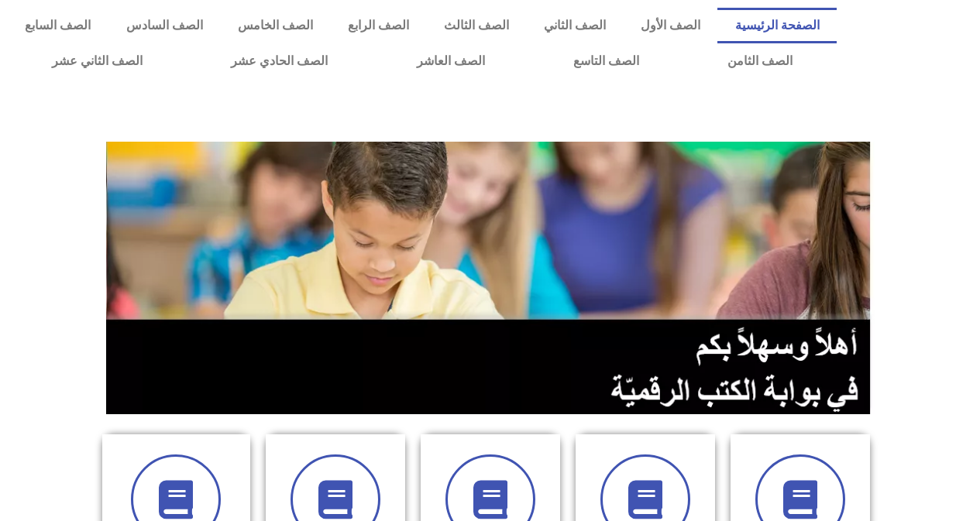  What do you see at coordinates (279, 61) in the screenshot?
I see `a: الصف الحادي عشر` at bounding box center [279, 61].